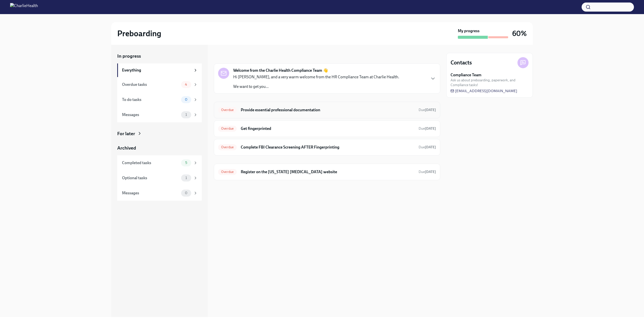 The width and height of the screenshot is (644, 322). Describe the element at coordinates (24, 7) in the screenshot. I see `img: CharlieHealth` at that location.